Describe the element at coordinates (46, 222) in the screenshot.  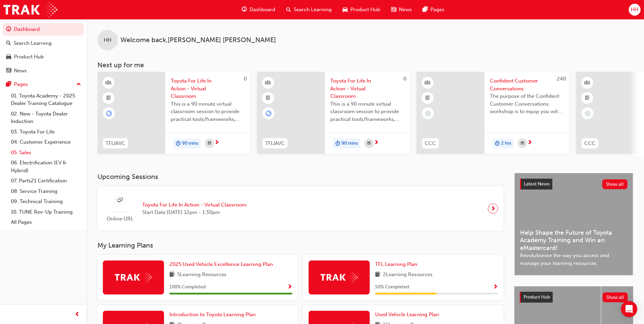
I see `a: All Pages` at that location.